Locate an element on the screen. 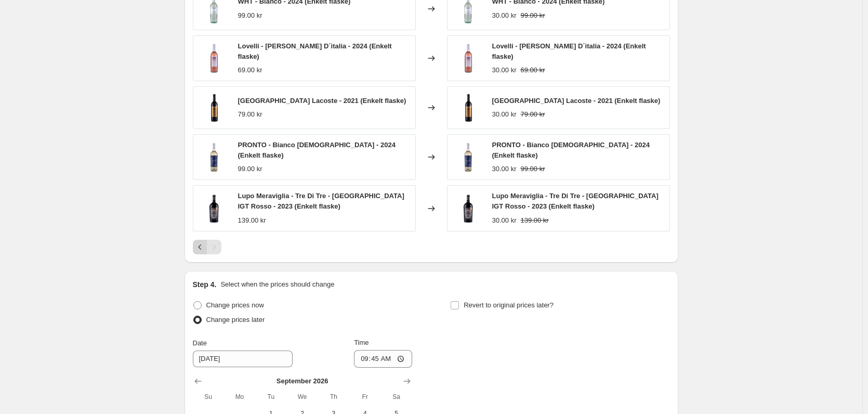 The width and height of the screenshot is (868, 414). button: Show previous month, August 2026 is located at coordinates (198, 381).